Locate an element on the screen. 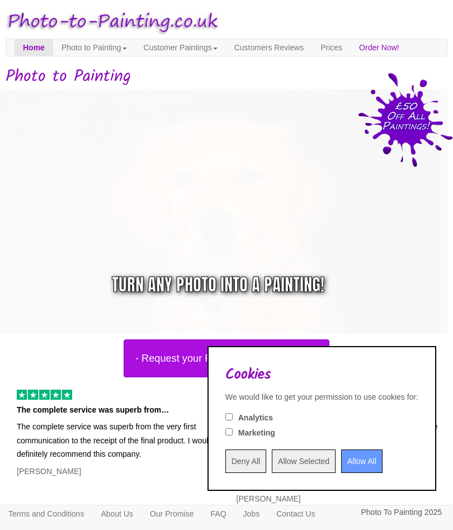 The height and width of the screenshot is (530, 453). h1: Photo to Painting is located at coordinates (227, 77).